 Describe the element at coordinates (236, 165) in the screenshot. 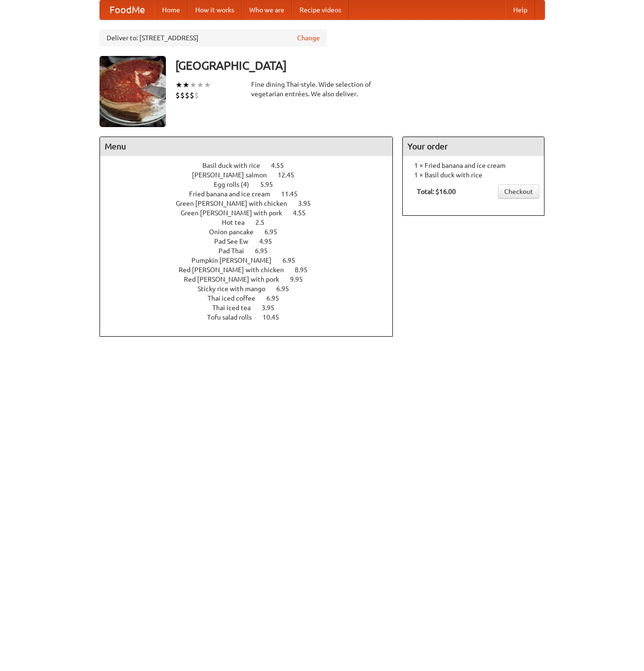

I see `span: Basil duck with rice` at that location.